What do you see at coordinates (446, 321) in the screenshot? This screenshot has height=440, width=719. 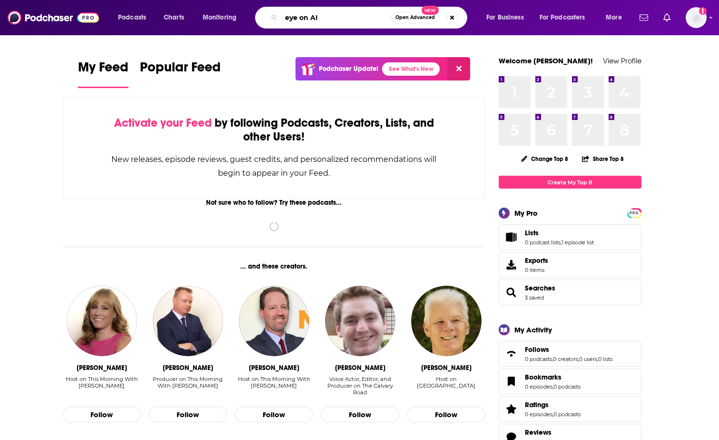 I see `a: Sam Allen` at bounding box center [446, 321].